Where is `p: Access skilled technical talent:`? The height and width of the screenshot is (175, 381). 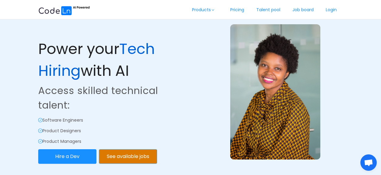 p: Access skilled technical talent: is located at coordinates (114, 98).